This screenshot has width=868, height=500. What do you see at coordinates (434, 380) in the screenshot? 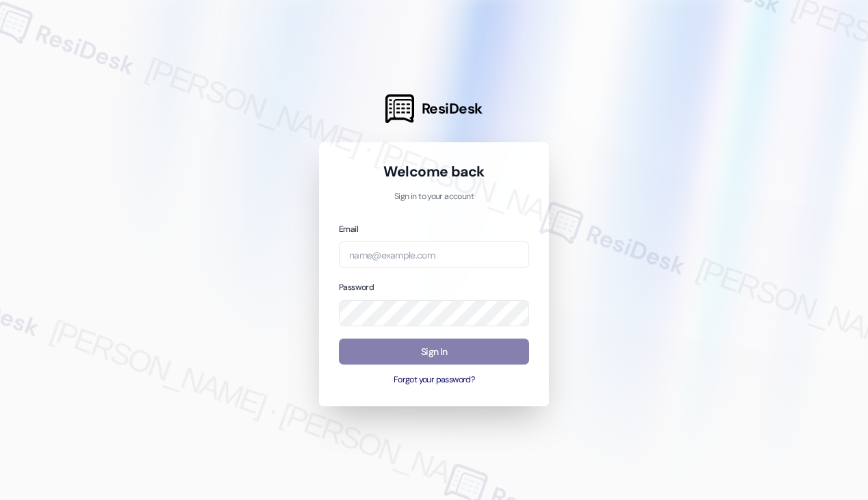
I see `button: Forgot your password?` at bounding box center [434, 380].